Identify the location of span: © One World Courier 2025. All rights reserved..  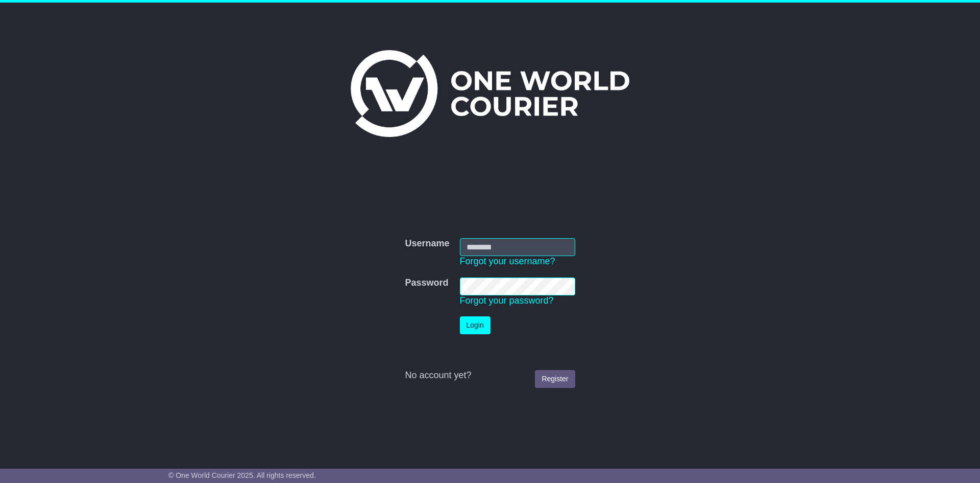
(242, 475).